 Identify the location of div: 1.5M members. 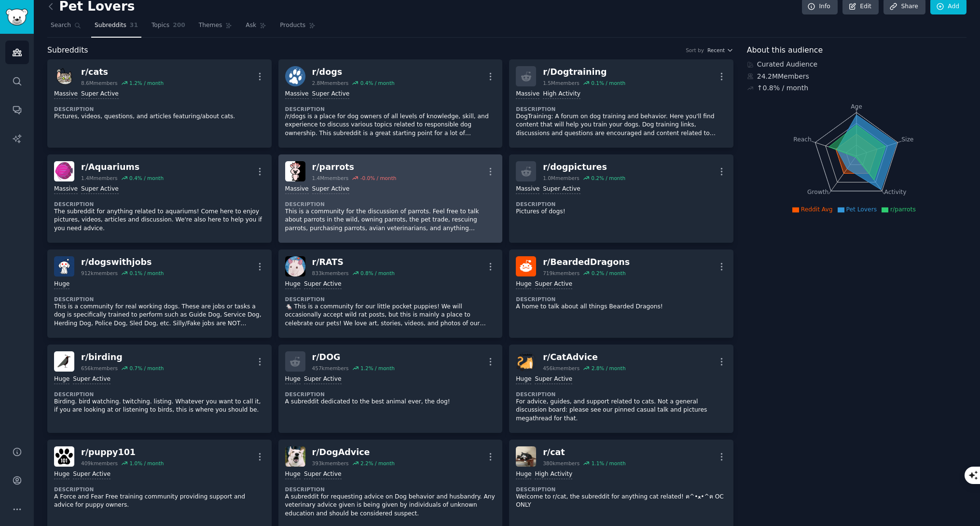
(561, 83).